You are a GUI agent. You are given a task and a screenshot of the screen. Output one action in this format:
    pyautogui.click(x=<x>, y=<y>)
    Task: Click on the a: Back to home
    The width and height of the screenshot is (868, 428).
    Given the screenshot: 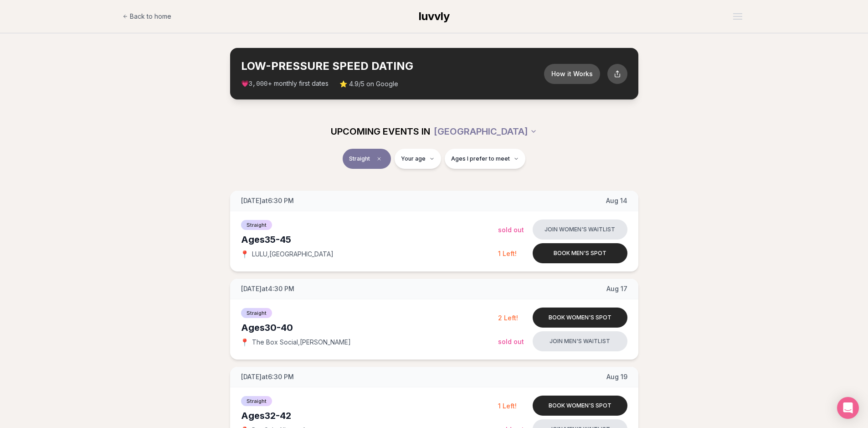 What is the action you would take?
    pyautogui.click(x=147, y=16)
    